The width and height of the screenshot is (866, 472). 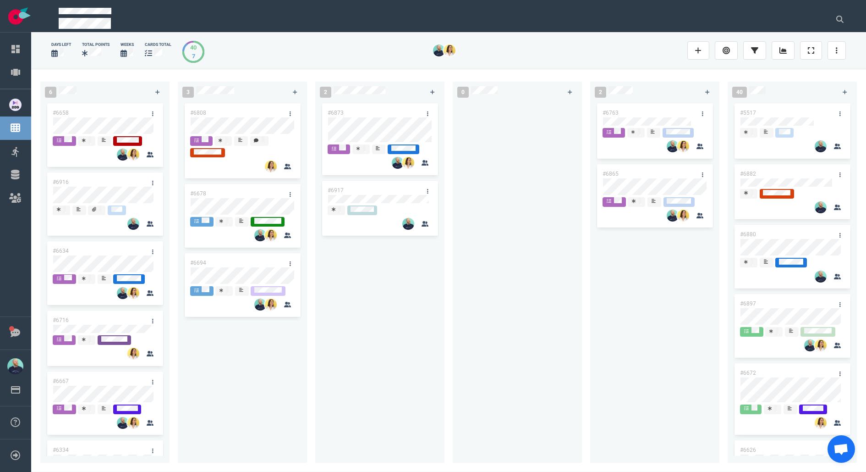 I want to click on a: #6897, so click(x=748, y=303).